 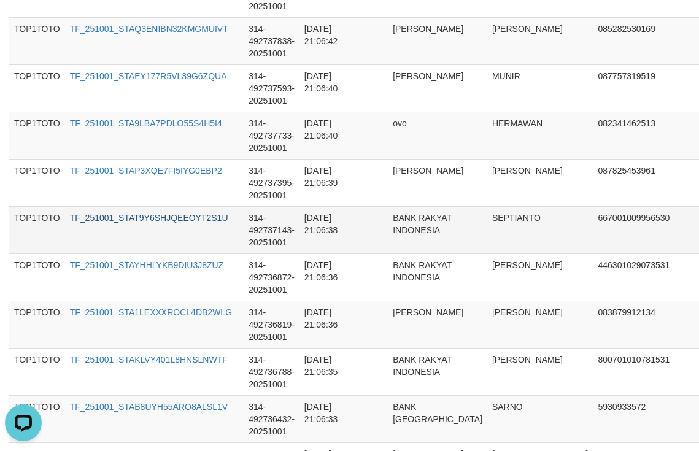 What do you see at coordinates (271, 324) in the screenshot?
I see `td: 314-492736819-20251001` at bounding box center [271, 324].